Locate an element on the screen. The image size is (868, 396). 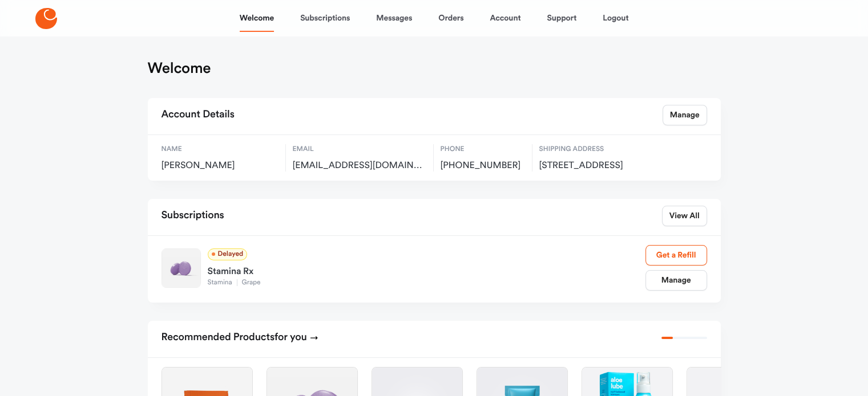
h2: Subscriptions is located at coordinates (193, 216).